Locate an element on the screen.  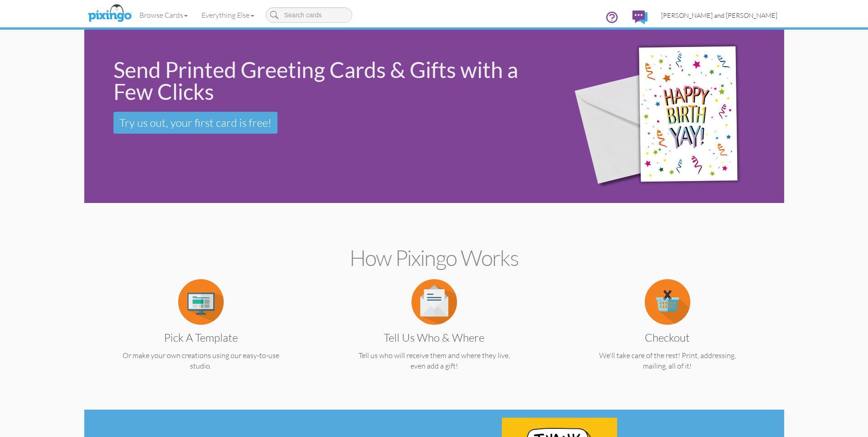
a: Checkout We'll take care of the rest! Print, addressing, mailing, all of it! is located at coordinates (668, 334).